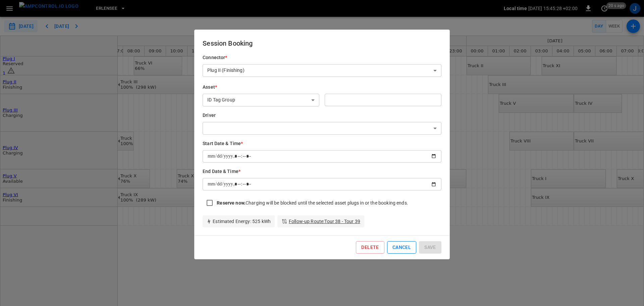 This screenshot has height=306, width=644. Describe the element at coordinates (231, 203) in the screenshot. I see `strong: Reserve now.` at that location.